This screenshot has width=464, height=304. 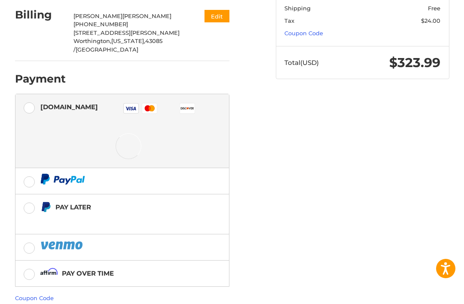 I want to click on h2: Payment, so click(x=40, y=79).